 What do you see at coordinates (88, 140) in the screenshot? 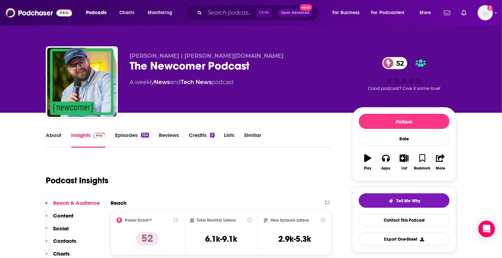
I see `a: InsightsPodchaser Pro` at bounding box center [88, 140].